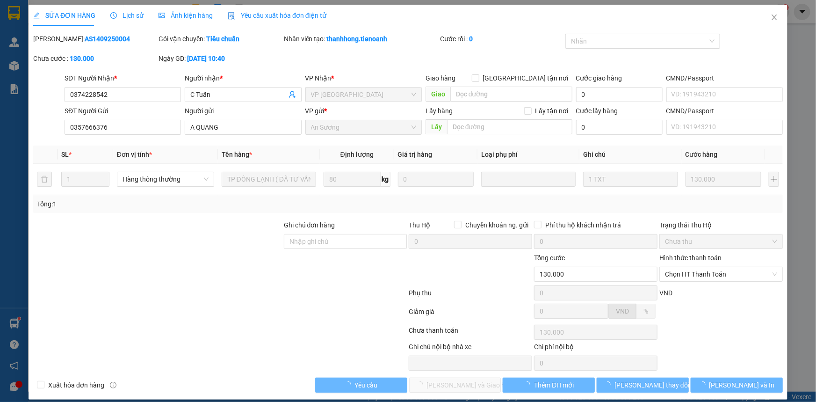  What do you see at coordinates (554, 385) in the screenshot?
I see `span: Thêm ĐH mới` at bounding box center [554, 385].